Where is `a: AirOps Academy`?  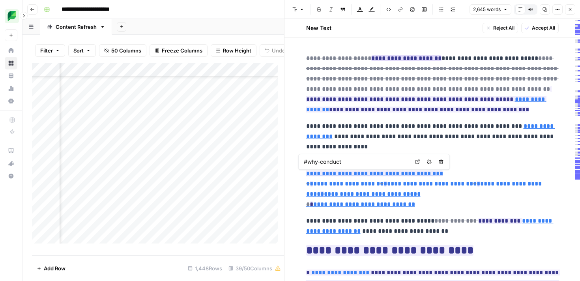 a: AirOps Academy is located at coordinates (11, 151).